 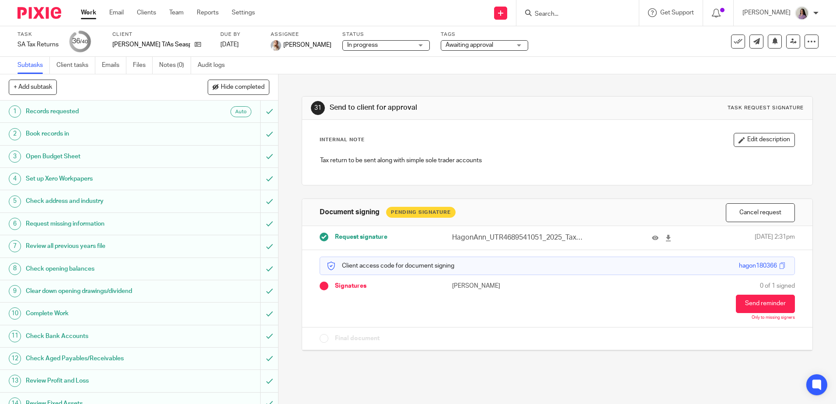 What do you see at coordinates (240, 35) in the screenshot?
I see `label: Due by` at bounding box center [240, 35].